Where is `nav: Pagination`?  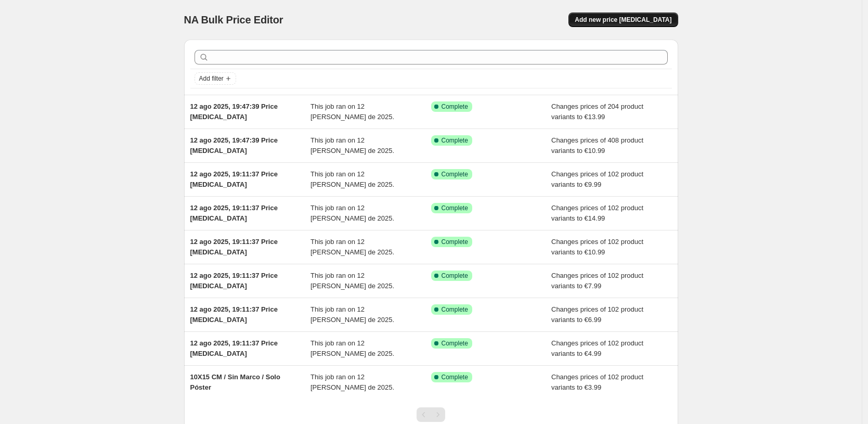 nav: Pagination is located at coordinates (430, 415).